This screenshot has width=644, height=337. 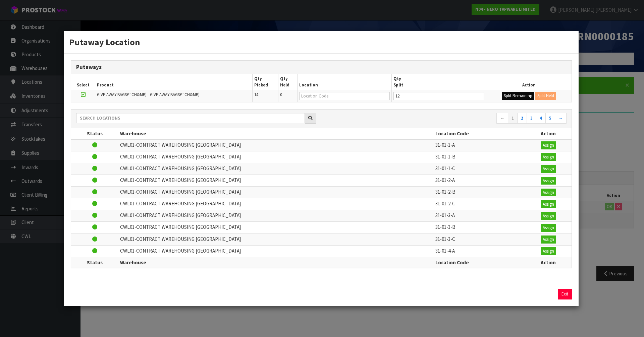 I want to click on a: 5, so click(x=550, y=118).